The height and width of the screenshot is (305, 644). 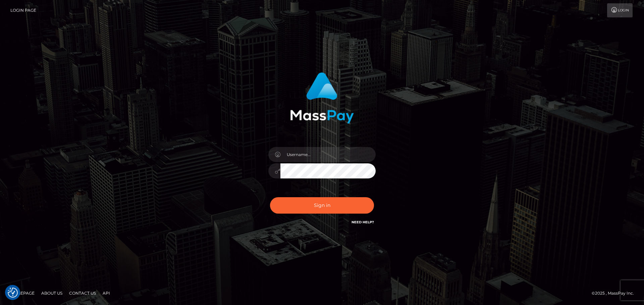 What do you see at coordinates (82, 293) in the screenshot?
I see `a: Contact Us` at bounding box center [82, 293].